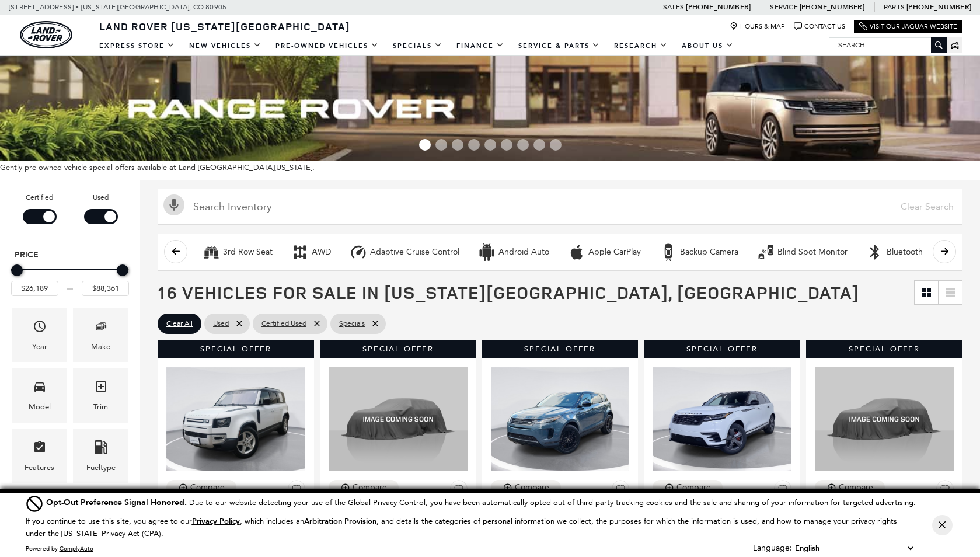  I want to click on span: Go to slide 6, so click(507, 145).